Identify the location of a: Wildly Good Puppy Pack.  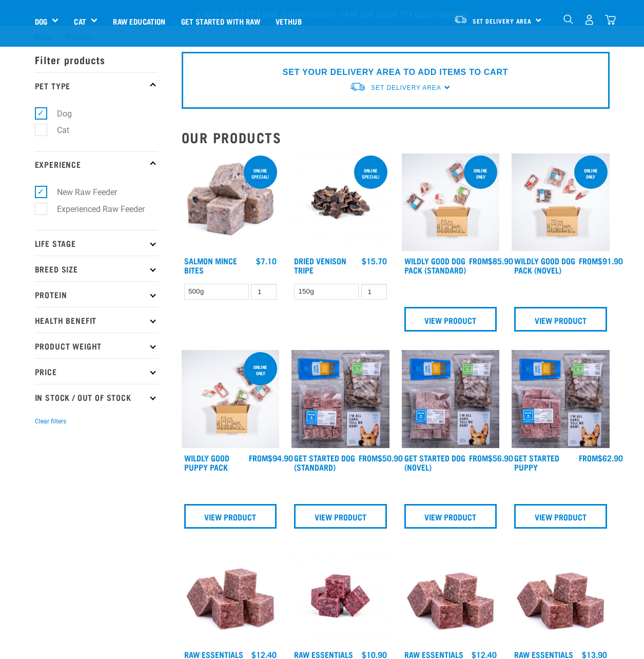
(207, 462).